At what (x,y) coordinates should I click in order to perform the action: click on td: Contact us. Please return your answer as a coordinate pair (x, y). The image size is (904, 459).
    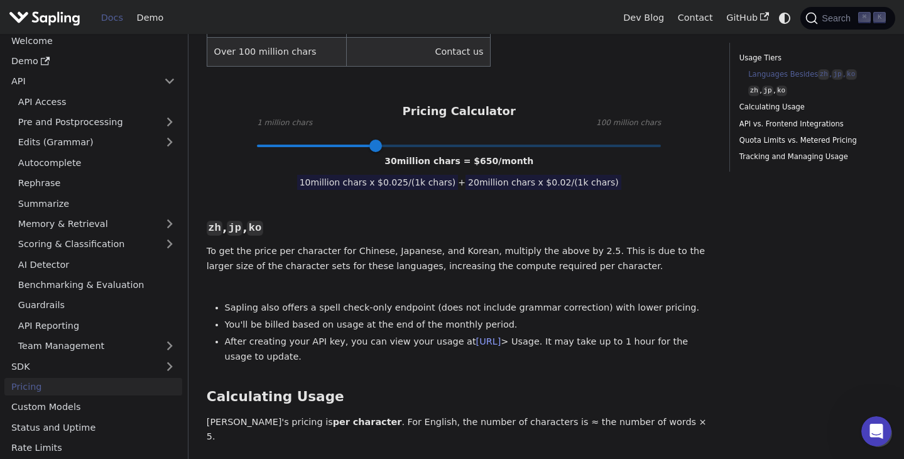
    Looking at the image, I should click on (418, 52).